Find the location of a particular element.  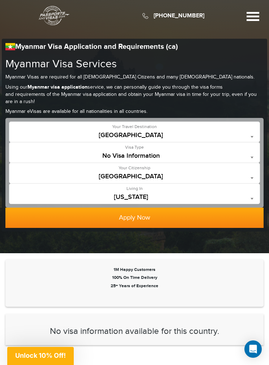

div: Open Intercom Messenger is located at coordinates (253, 349).